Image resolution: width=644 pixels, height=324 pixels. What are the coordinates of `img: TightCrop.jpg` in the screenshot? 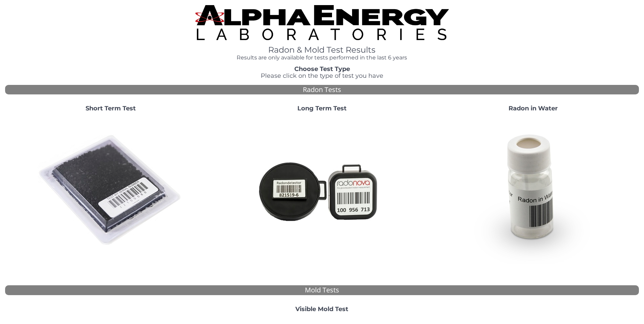 It's located at (322, 23).